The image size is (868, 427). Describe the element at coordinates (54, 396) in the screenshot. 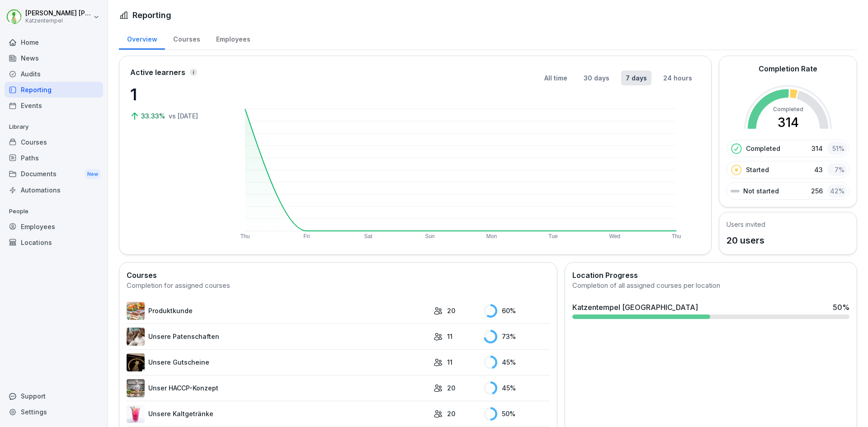

I see `div: Support` at that location.